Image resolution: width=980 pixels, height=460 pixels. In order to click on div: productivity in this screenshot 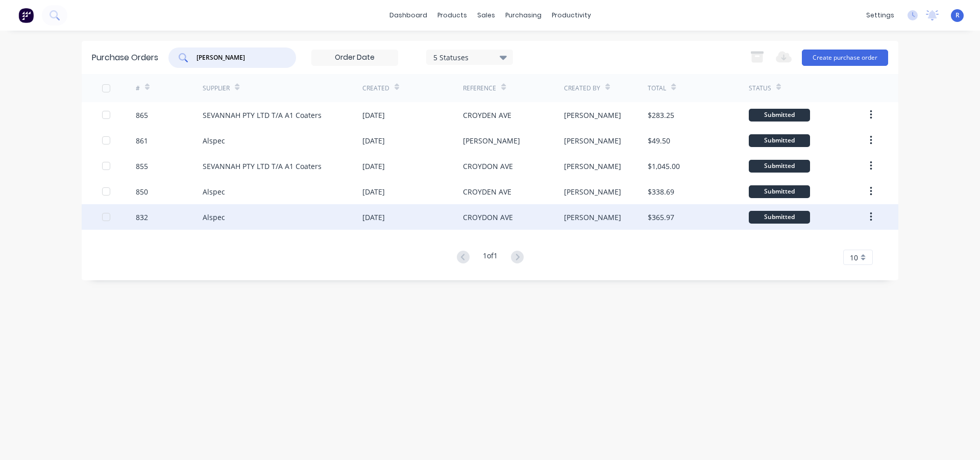, I will do `click(571, 15)`.